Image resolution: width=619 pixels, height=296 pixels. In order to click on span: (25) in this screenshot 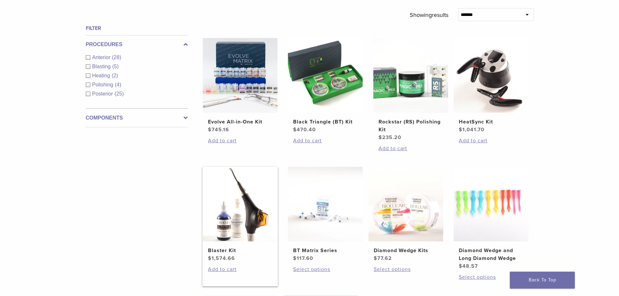, I will do `click(119, 94)`.